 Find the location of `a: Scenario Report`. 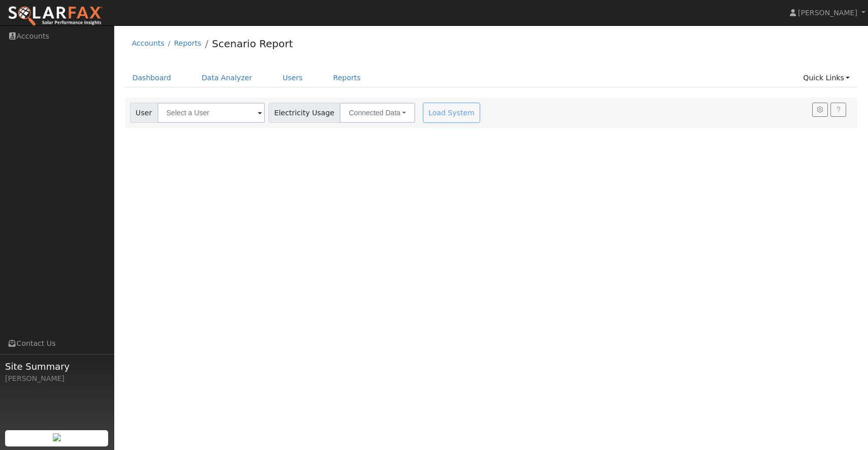

a: Scenario Report is located at coordinates (253, 44).